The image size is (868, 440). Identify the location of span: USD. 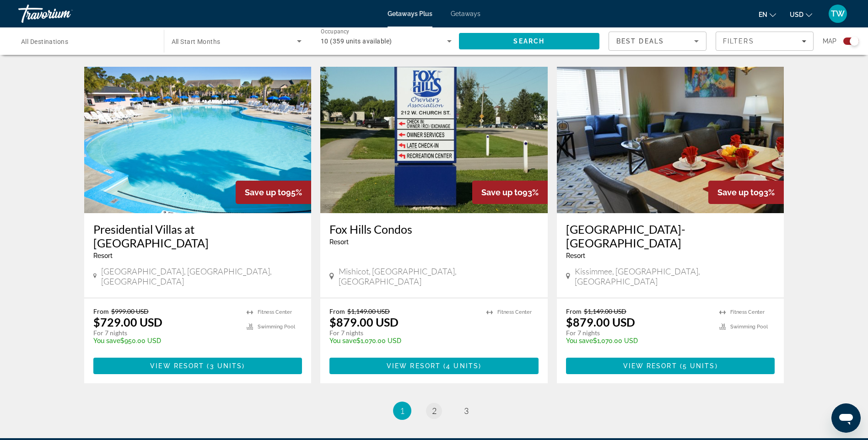
(797, 14).